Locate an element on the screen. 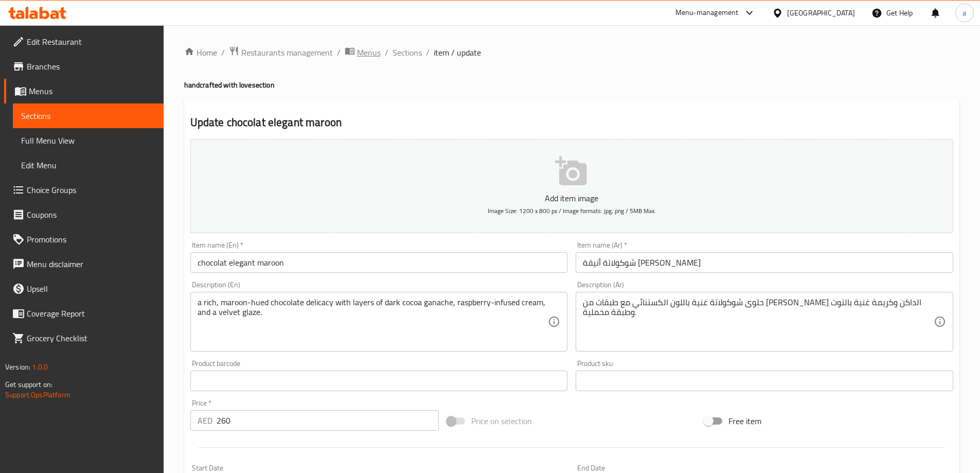  span: Price on selection is located at coordinates (502, 421).